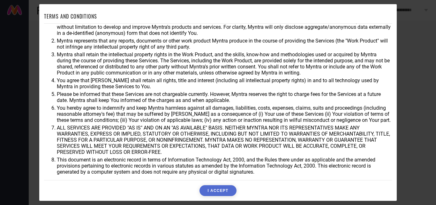 Image resolution: width=436 pixels, height=205 pixels. I want to click on li: Myntra represents that any reports, documents or other work product Myntra produce in the course ..., so click(225, 44).